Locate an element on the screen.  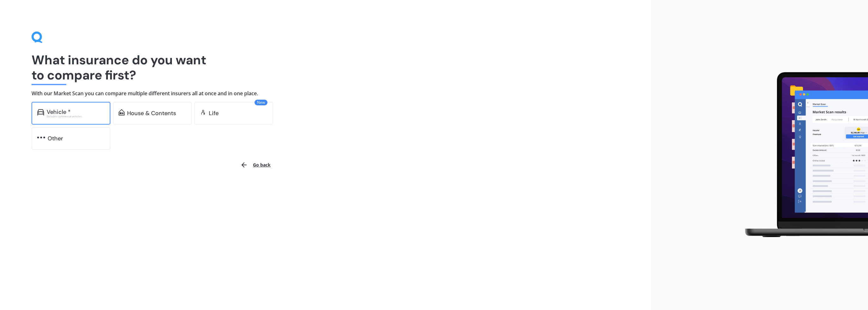
img: laptop.webp is located at coordinates (802, 155).